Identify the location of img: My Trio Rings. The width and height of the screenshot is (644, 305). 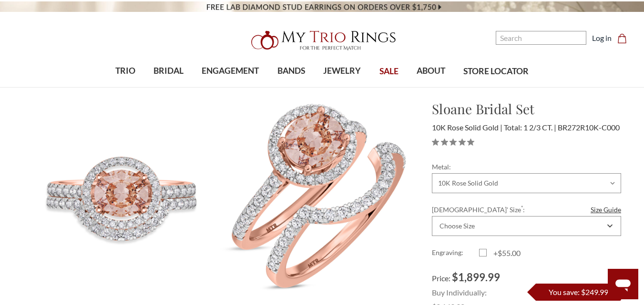
(322, 41).